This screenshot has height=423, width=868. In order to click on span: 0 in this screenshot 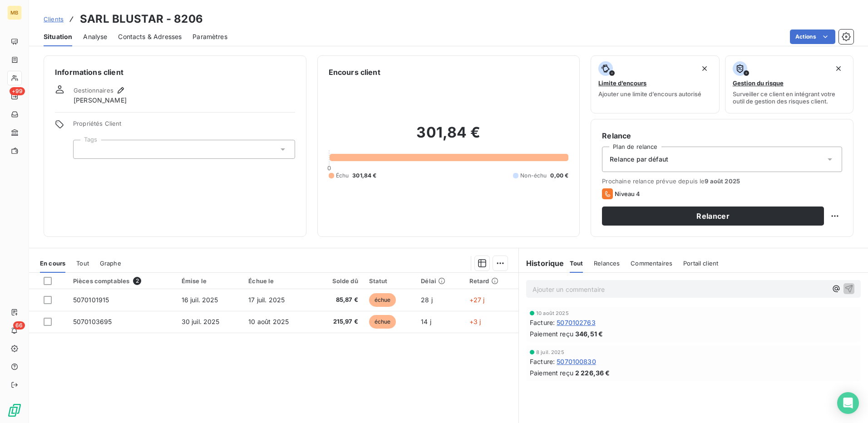, I will do `click(329, 168)`.